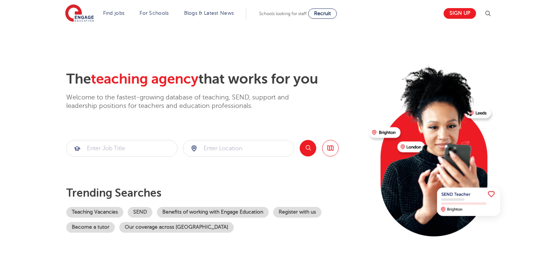  Describe the element at coordinates (209, 13) in the screenshot. I see `a: Blogs & Latest News` at that location.